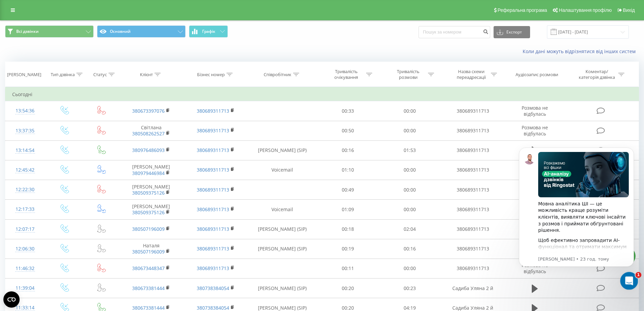  Describe the element at coordinates (25, 209) in the screenshot. I see `div: 12:17:33` at that location.